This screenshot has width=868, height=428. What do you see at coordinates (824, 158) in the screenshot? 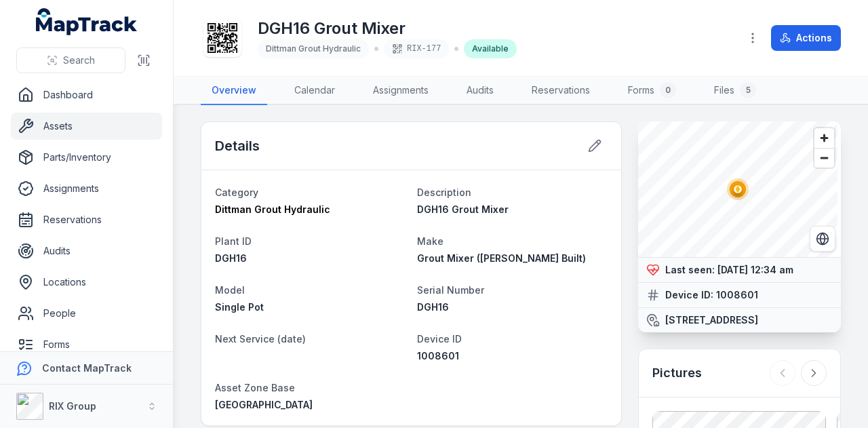
I see `button: Zoom out` at bounding box center [824, 158].